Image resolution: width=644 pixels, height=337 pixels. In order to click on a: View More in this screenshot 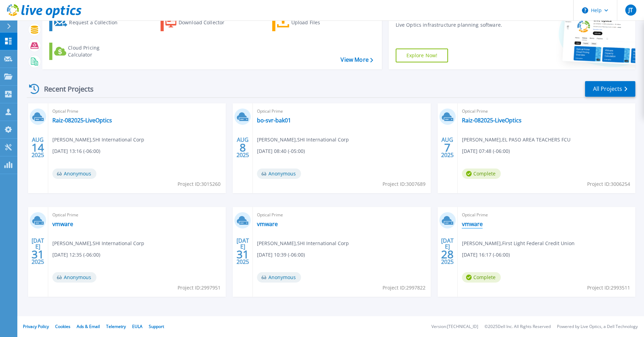, I will do `click(356, 59)`.